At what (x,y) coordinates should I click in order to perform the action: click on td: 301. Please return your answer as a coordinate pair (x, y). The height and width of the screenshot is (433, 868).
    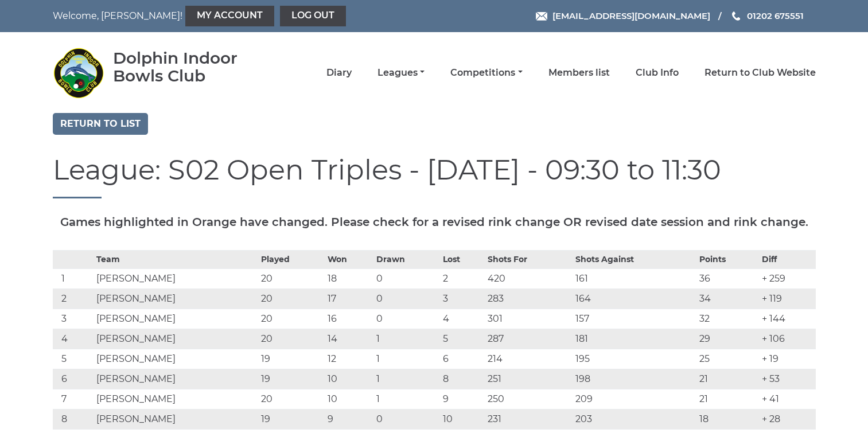
    Looking at the image, I should click on (528, 319).